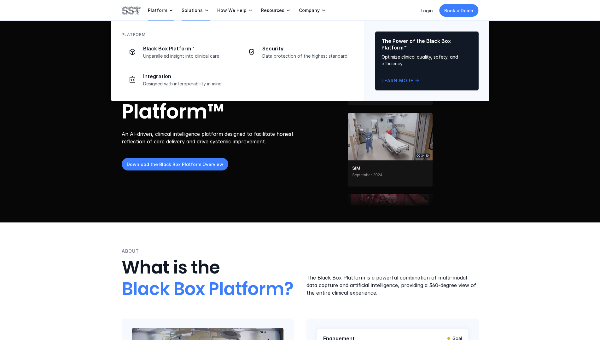 The height and width of the screenshot is (340, 600). What do you see at coordinates (459, 10) in the screenshot?
I see `a: Book a Demo` at bounding box center [459, 10].